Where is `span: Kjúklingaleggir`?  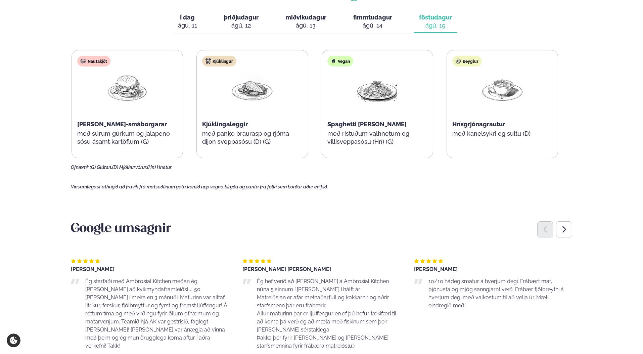
span: Kjúklingaleggir is located at coordinates (225, 124).